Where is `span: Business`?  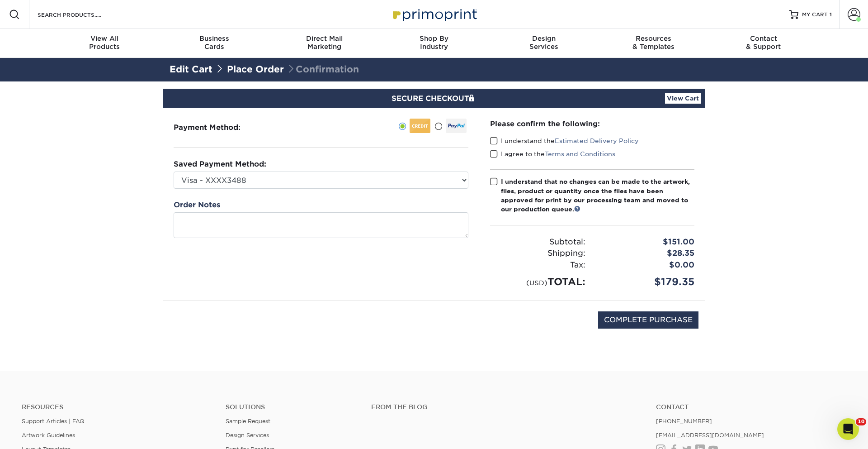
span: Business is located at coordinates (215, 38).